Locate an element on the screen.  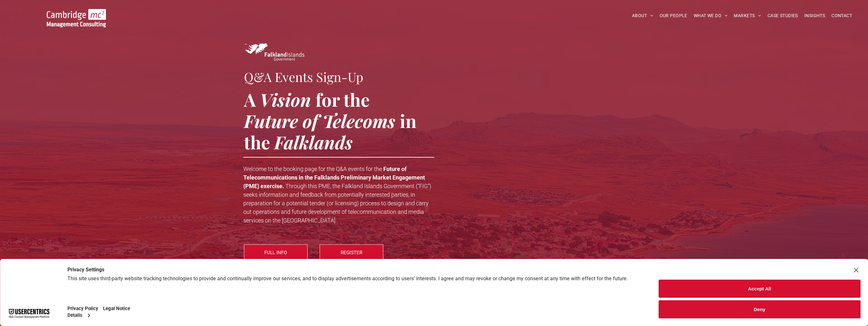
span: the is located at coordinates (257, 142).